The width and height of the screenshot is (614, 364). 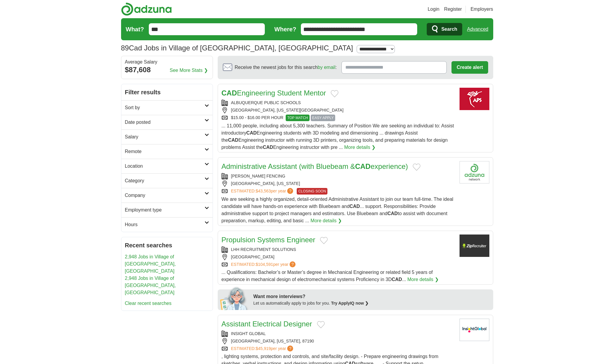 I want to click on a: INSIGHT GLOBAL, so click(x=248, y=334).